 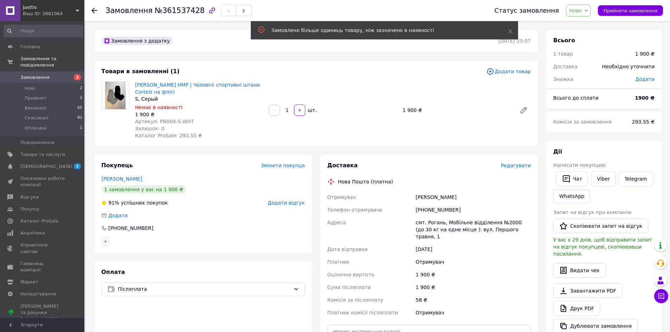 I want to click on span: Післяплата, so click(x=204, y=289).